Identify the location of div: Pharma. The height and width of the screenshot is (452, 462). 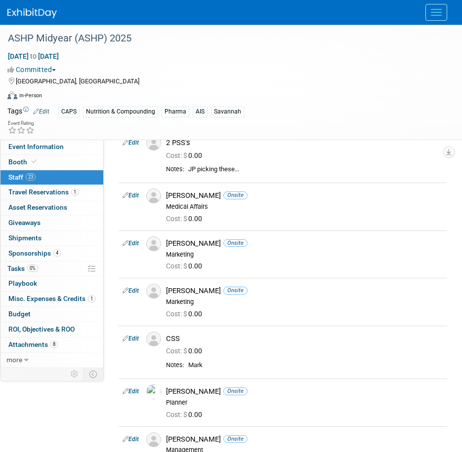
(175, 112).